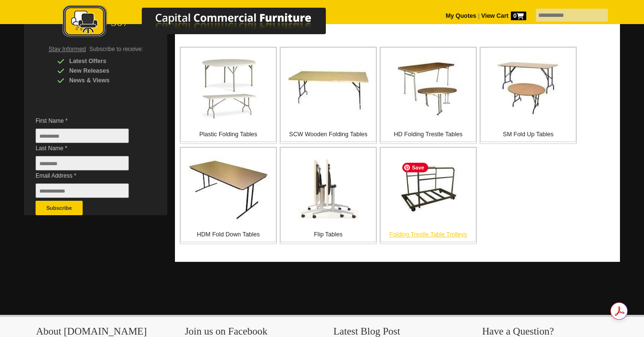 The width and height of the screenshot is (644, 337). I want to click on a: Flip Tables Flip Tables, so click(328, 196).